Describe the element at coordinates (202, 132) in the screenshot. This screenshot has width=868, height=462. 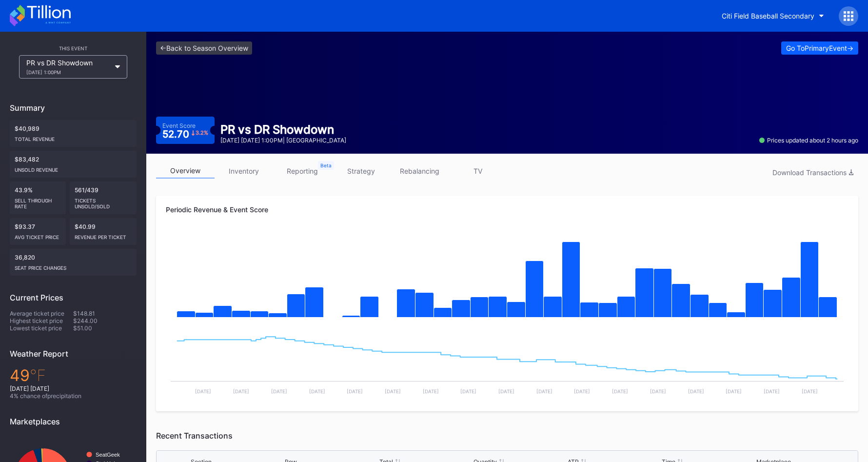
I see `div: 3.2 %` at that location.